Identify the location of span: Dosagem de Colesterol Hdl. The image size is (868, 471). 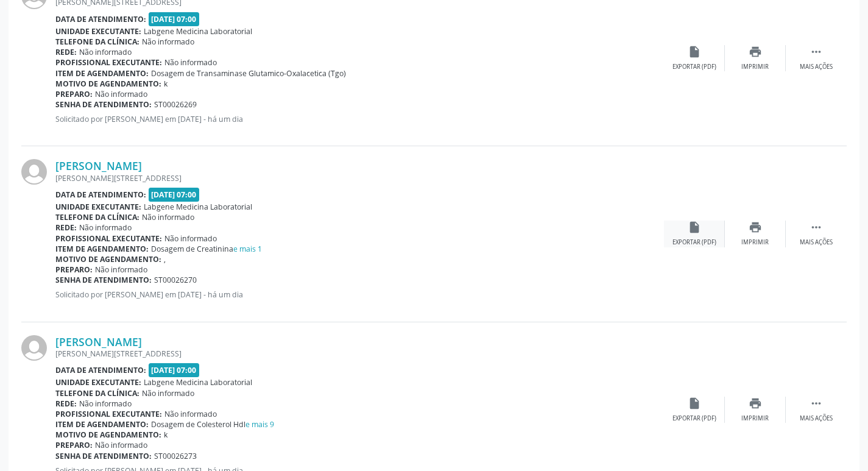
(213, 424).